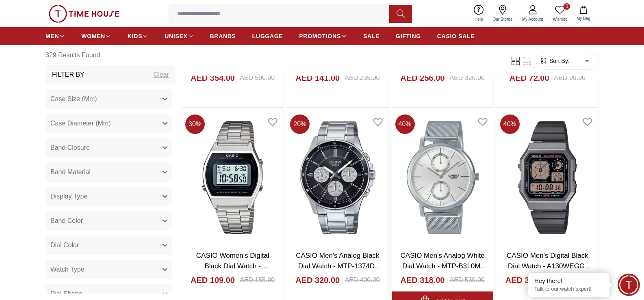 The image size is (644, 300). Describe the element at coordinates (109, 172) in the screenshot. I see `button: Band Material` at that location.